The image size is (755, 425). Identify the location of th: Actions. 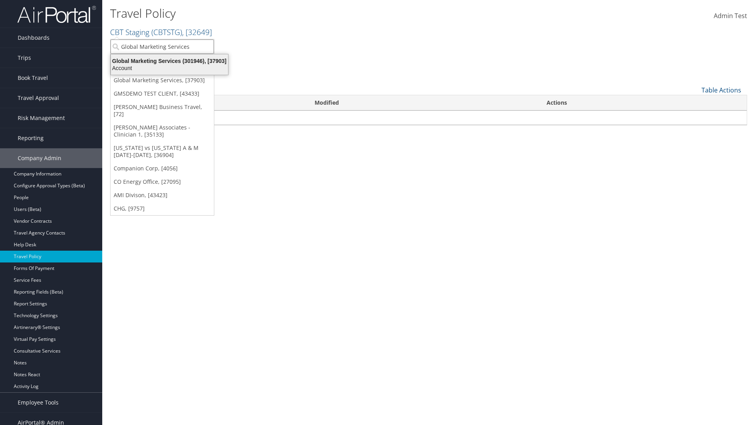
(643, 103).